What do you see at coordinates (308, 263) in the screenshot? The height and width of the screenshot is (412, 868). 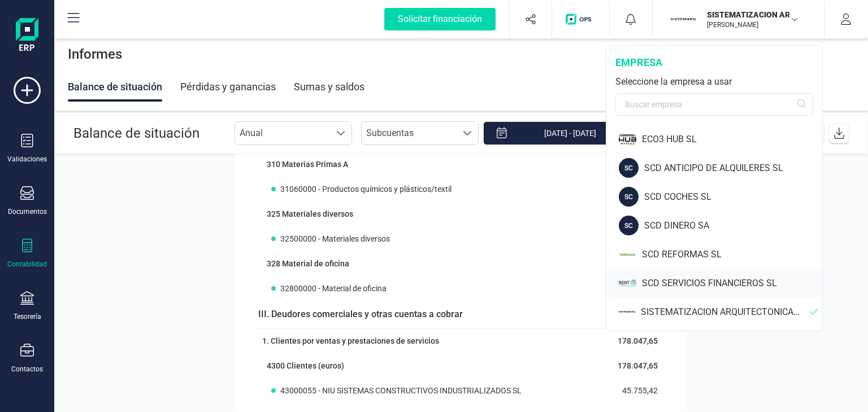 I see `span: 328 Material de oficina` at bounding box center [308, 263].